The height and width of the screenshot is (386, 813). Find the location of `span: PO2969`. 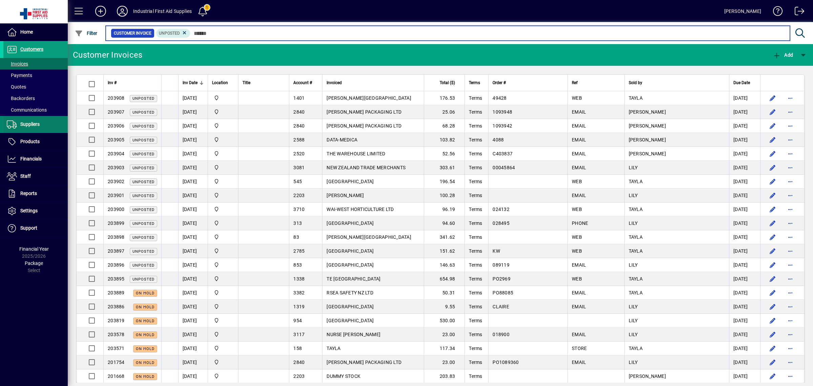

span: PO2969 is located at coordinates (501, 279).